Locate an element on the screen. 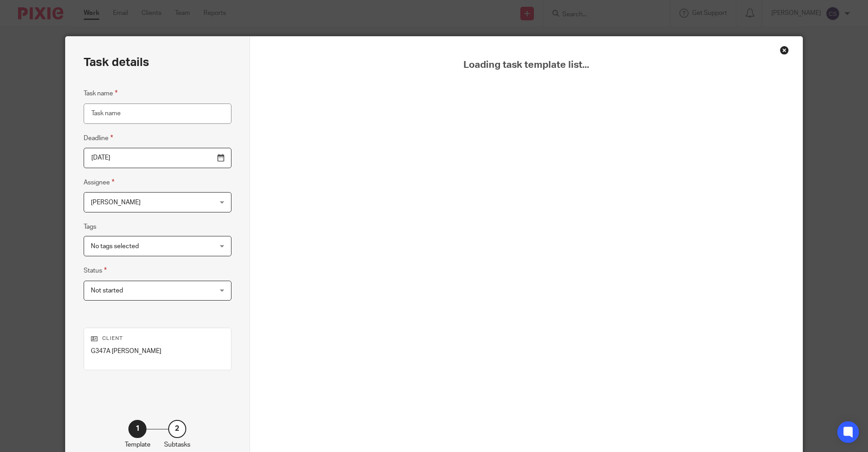  p: Template is located at coordinates (137, 445).